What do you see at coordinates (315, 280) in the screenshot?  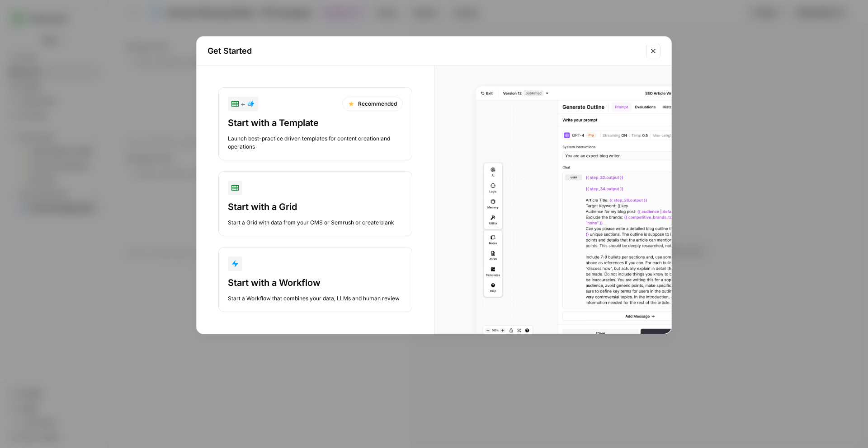 I see `button: Start with a WorkflowStart a Workflow that combines your data, LLMs and human review` at bounding box center [315, 280].